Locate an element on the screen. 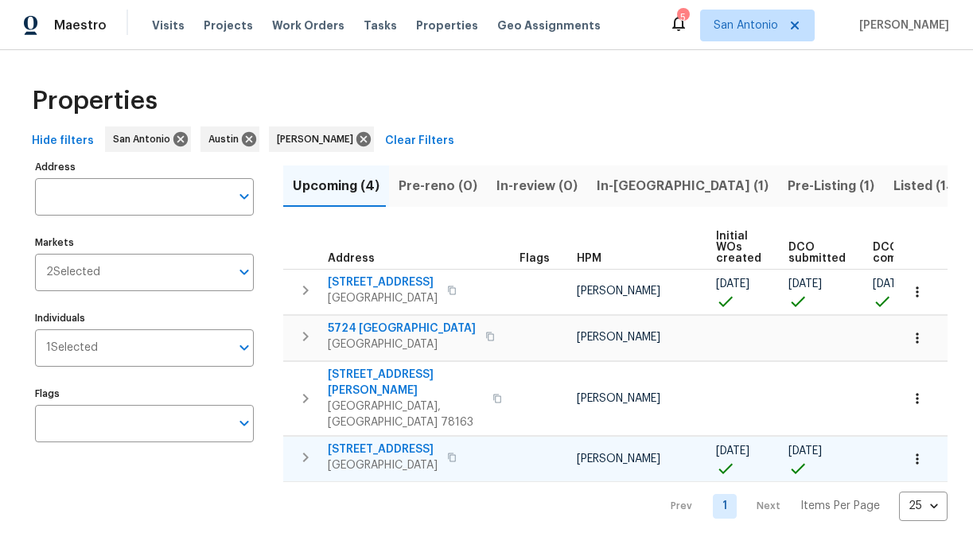 The width and height of the screenshot is (973, 560). span: In-review (0) is located at coordinates (537, 186).